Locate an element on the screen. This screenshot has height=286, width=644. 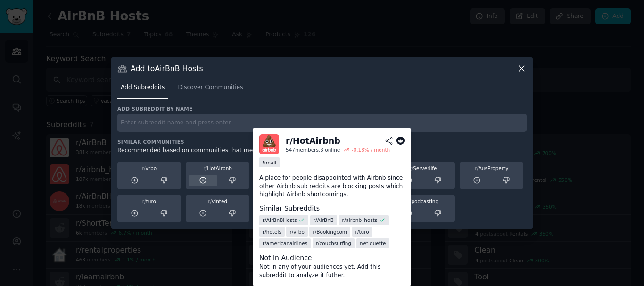
input: Enter subreddit name and press enter is located at coordinates (322, 122).